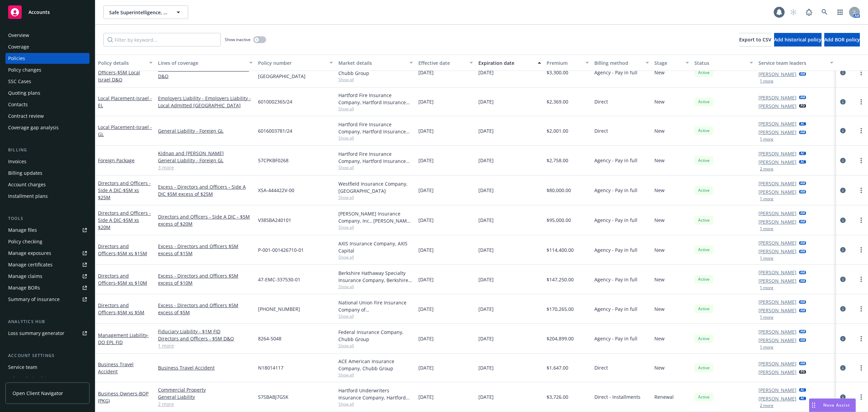 The image size is (868, 412). I want to click on span: Export to CSV, so click(755, 39).